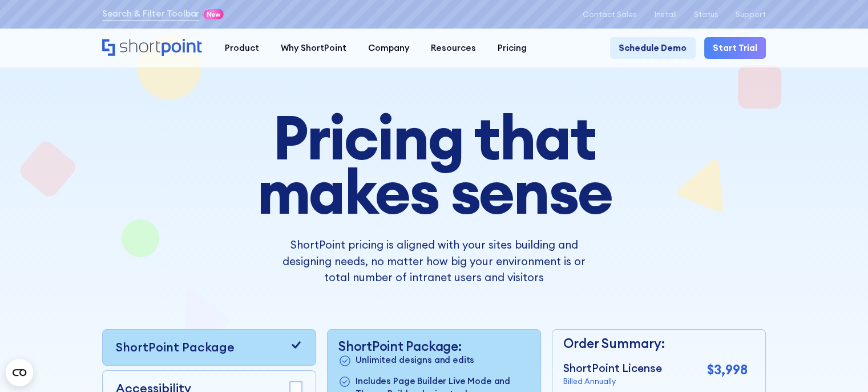 The height and width of the screenshot is (392, 868). What do you see at coordinates (706, 15) in the screenshot?
I see `a: Status` at bounding box center [706, 15].